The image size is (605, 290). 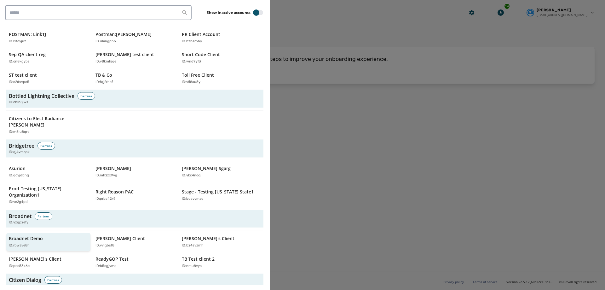 I want to click on p: TB & Co, so click(x=104, y=75).